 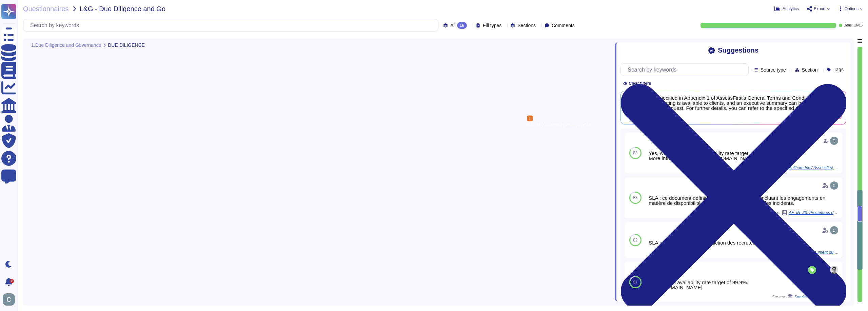 I want to click on span: 81, so click(x=635, y=282).